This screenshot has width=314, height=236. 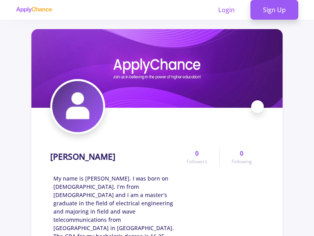 What do you see at coordinates (242, 161) in the screenshot?
I see `span: Following` at bounding box center [242, 161].